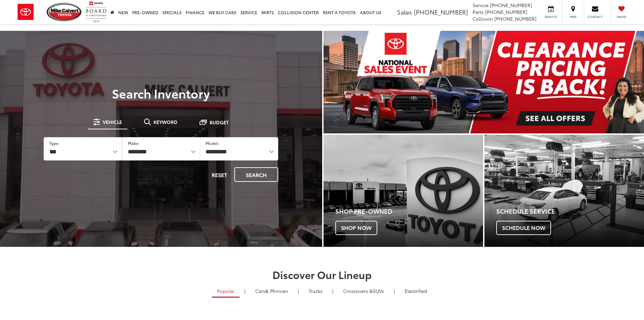 The height and width of the screenshot is (320, 644). Describe the element at coordinates (364, 290) in the screenshot. I see `a: SUVs` at that location.